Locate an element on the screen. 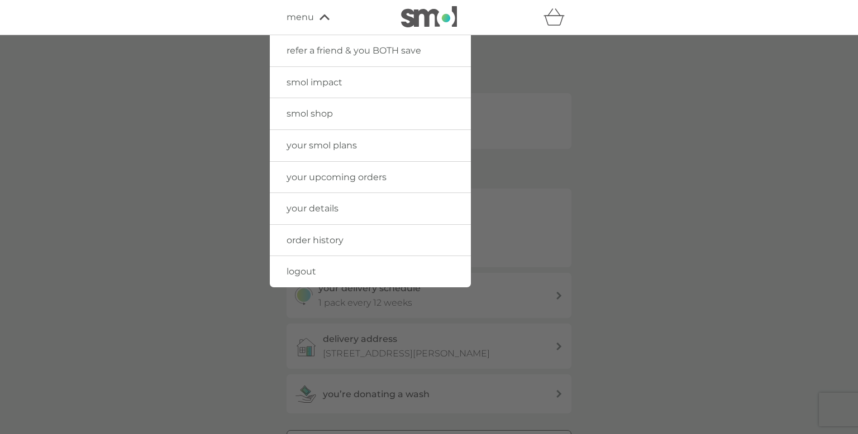 The width and height of the screenshot is (858, 434). span: your details is located at coordinates (312, 208).